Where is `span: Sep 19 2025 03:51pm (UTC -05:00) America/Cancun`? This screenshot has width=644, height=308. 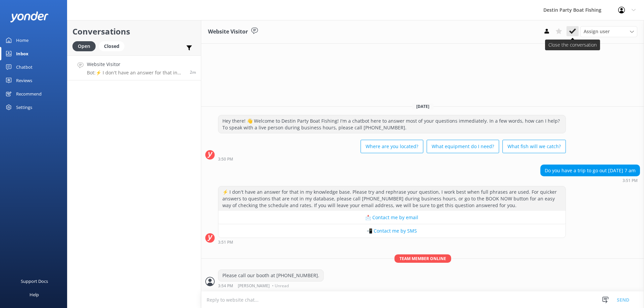
span: Sep 19 2025 03:51pm (UTC -05:00) America/Cancun is located at coordinates (193, 72).